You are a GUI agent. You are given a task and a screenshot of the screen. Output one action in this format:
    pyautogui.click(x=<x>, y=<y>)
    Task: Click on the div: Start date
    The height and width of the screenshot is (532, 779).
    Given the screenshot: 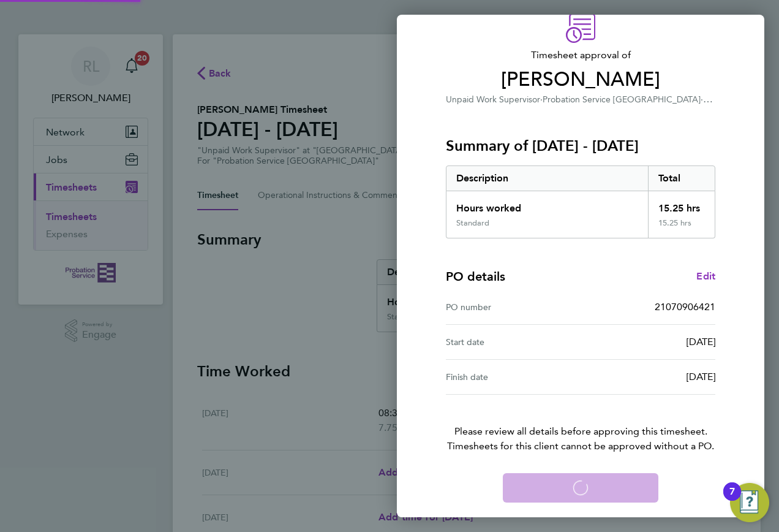 What is the action you would take?
    pyautogui.click(x=513, y=342)
    